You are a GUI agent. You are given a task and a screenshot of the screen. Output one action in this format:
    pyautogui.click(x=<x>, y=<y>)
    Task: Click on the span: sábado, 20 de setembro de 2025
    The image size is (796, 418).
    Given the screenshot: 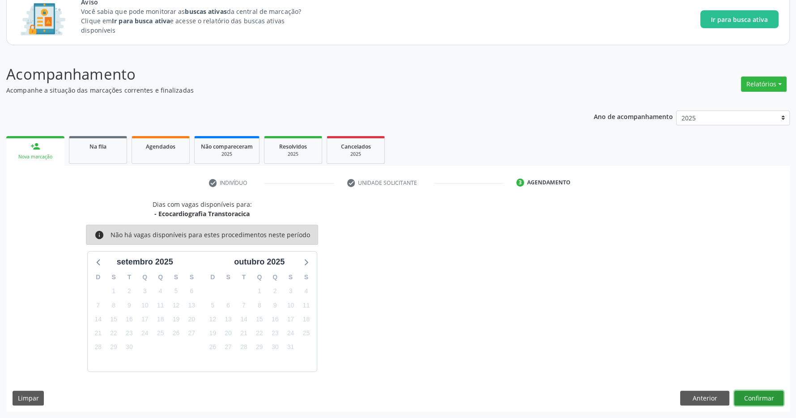 What is the action you would take?
    pyautogui.click(x=192, y=319)
    